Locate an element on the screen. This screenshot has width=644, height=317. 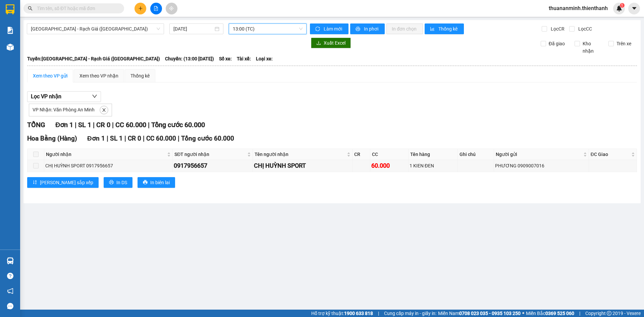
th: Ghi chú is located at coordinates (476, 154).